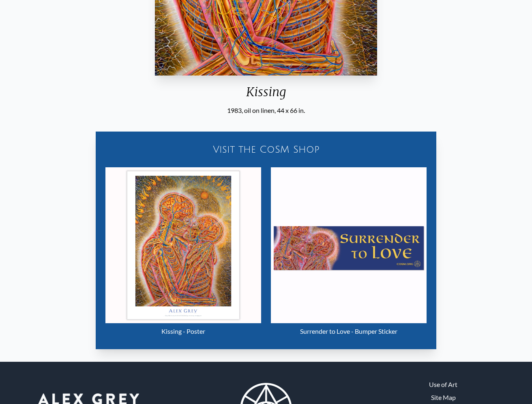 The width and height of the screenshot is (532, 404). What do you see at coordinates (183, 253) in the screenshot?
I see `a: Kissing - Poster` at bounding box center [183, 253].